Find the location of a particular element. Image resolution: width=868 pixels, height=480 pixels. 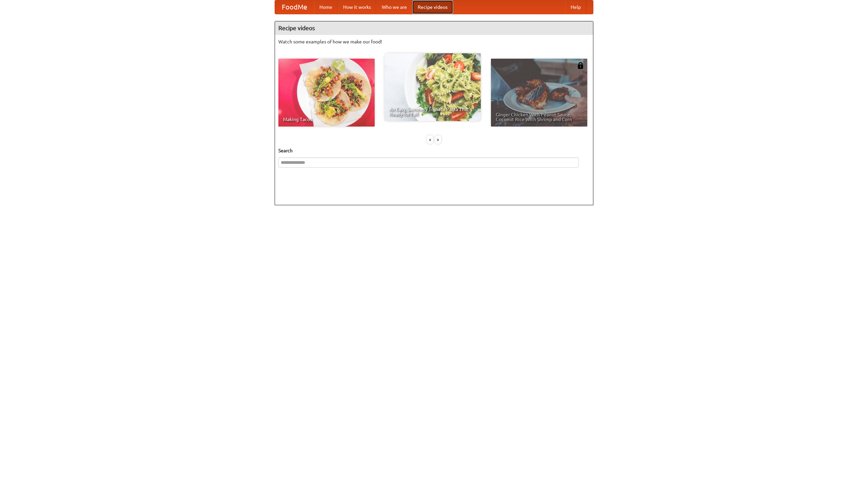

span: An Easy, Summery Tomato Pasta That's Ready for Fall is located at coordinates (433, 111).